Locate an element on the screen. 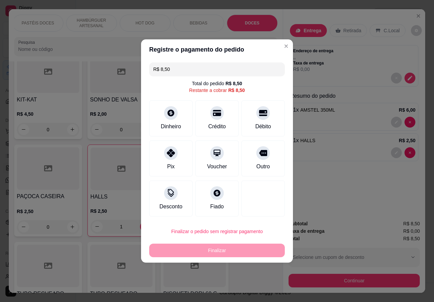 This screenshot has height=302, width=434. div: Fiado is located at coordinates (217, 207).